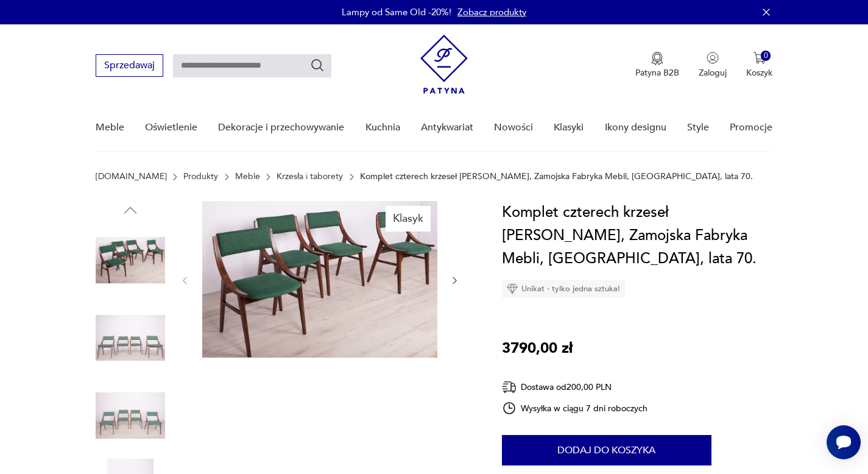 This screenshot has width=868, height=474. What do you see at coordinates (514, 127) in the screenshot?
I see `a: Nowości` at bounding box center [514, 127].